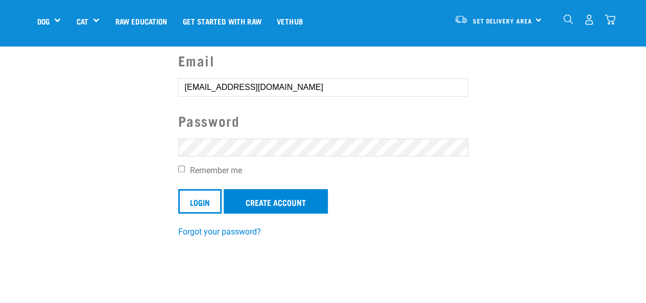 The height and width of the screenshot is (303, 646). Describe the element at coordinates (141, 21) in the screenshot. I see `a: Raw Education` at that location.